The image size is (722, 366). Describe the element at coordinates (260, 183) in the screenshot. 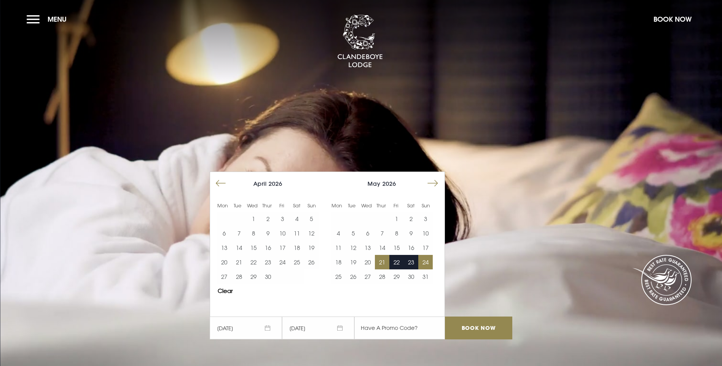

I see `span: April` at that location.